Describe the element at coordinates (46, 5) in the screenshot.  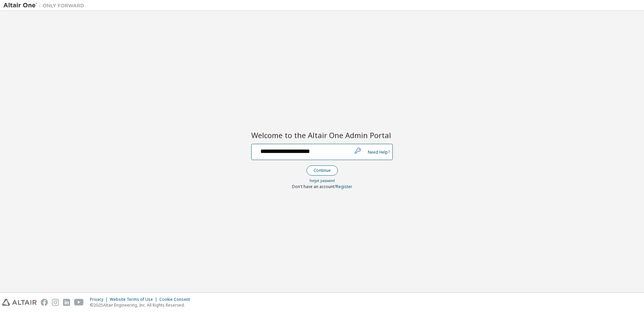
I see `img: Altair One` at that location.